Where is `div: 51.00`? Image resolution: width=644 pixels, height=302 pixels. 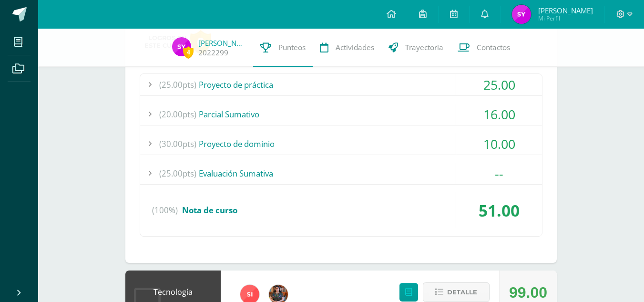 div: 51.00 is located at coordinates (499, 210).